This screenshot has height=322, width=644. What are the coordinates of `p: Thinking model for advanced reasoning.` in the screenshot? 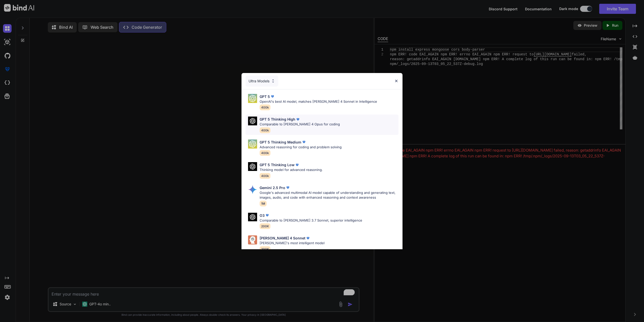 It's located at (291, 170).